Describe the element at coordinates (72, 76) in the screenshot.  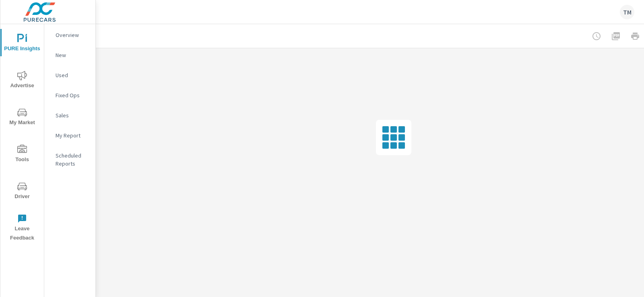
I see `p: Used` at that location.